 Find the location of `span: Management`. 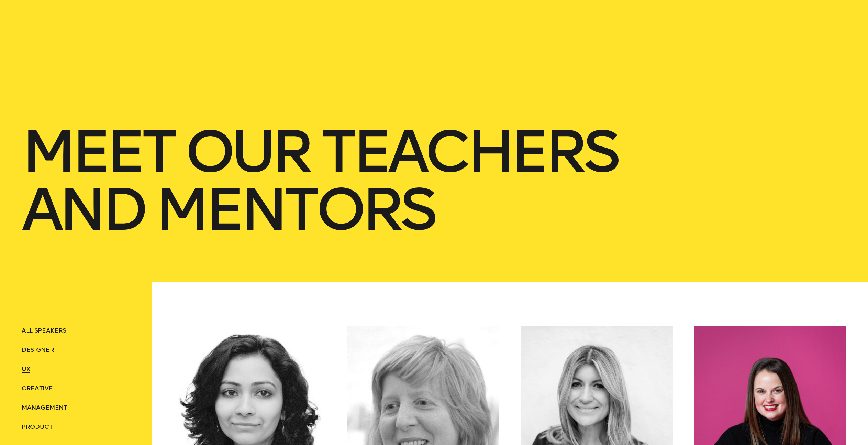

span: Management is located at coordinates (44, 408).